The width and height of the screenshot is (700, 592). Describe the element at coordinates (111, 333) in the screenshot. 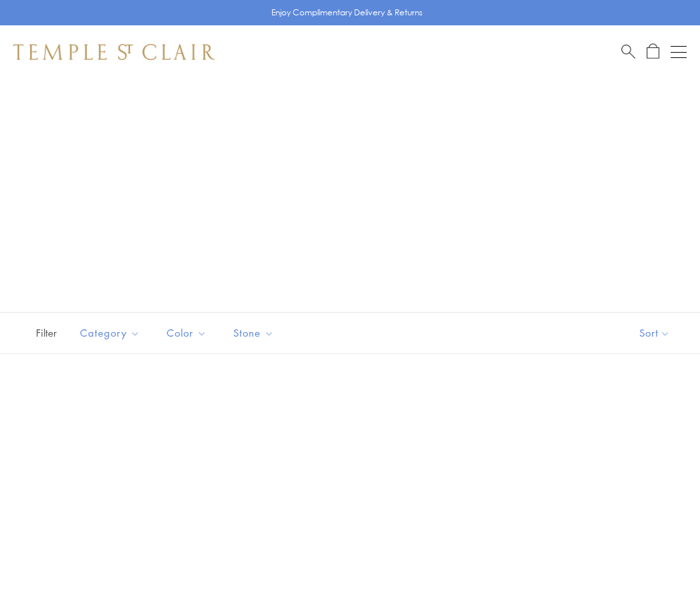

I see `span: Category` at that location.